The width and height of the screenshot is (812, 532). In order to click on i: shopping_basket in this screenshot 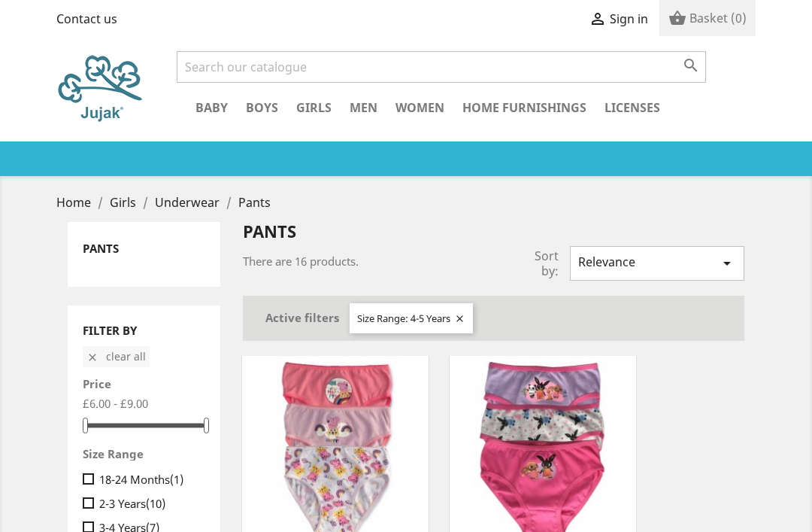, I will do `click(678, 19)`.